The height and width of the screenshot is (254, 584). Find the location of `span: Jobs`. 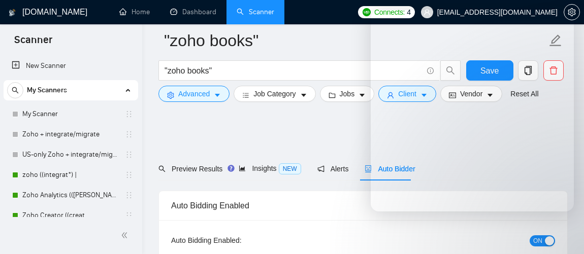

span: Jobs is located at coordinates (347, 94).